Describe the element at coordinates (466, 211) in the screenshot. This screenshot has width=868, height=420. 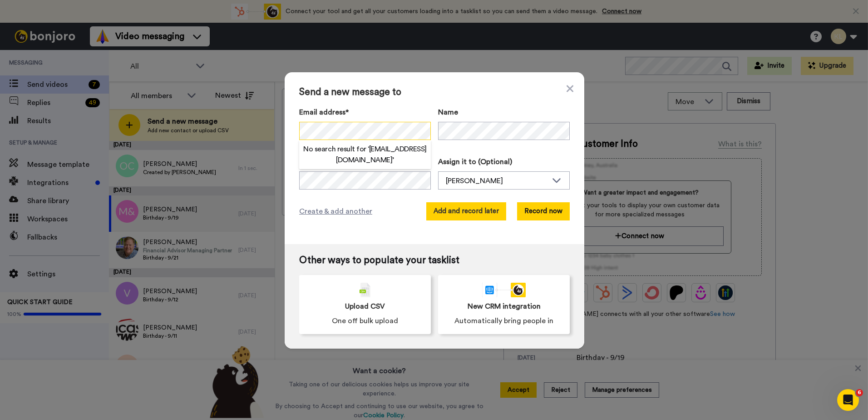
I see `button: Add and record later` at that location.